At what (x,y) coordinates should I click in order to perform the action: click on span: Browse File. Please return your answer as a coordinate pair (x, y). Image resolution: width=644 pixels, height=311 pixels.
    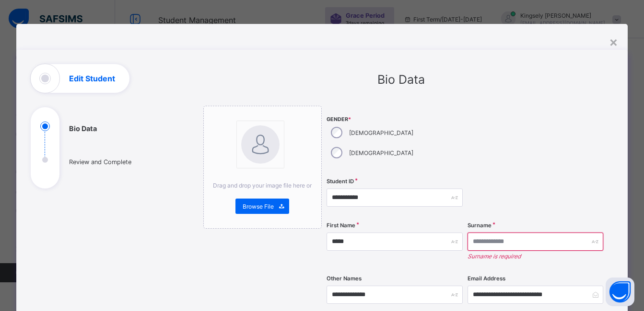
    Looking at the image, I should click on (258, 206).